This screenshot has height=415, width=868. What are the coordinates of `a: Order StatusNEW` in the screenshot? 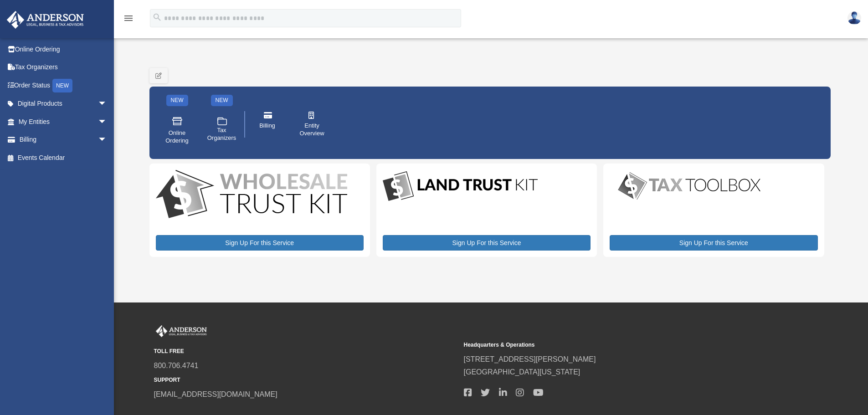 It's located at (63, 85).